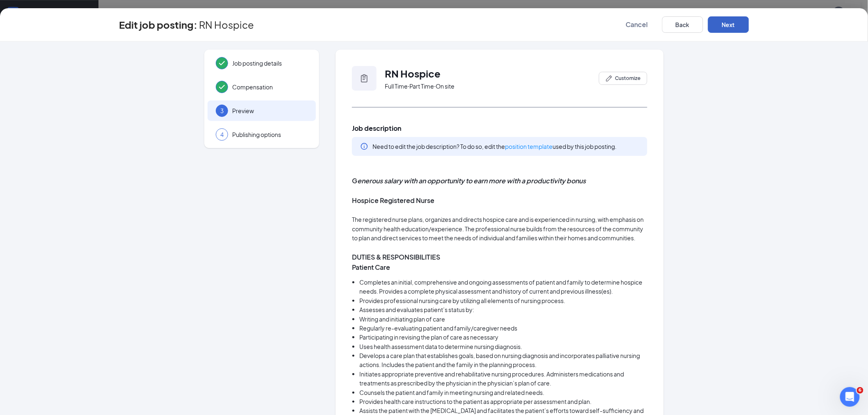  Describe the element at coordinates (503, 360) in the screenshot. I see `li: Develops a care plan that establishes goals, based on nursing diagnosis and incorporates palliati...` at that location.